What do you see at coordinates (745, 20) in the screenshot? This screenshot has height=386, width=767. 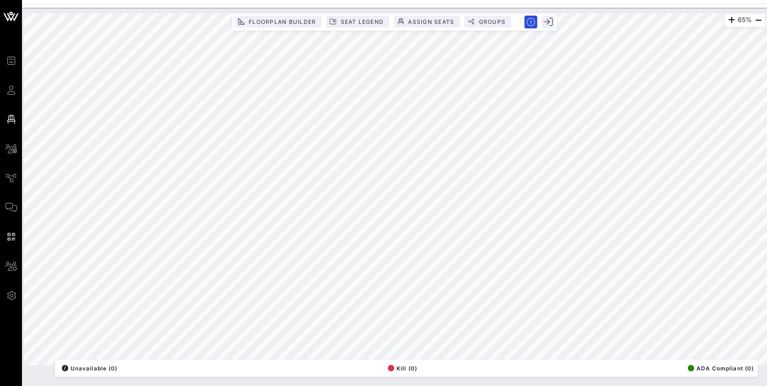 I see `div: 65%` at bounding box center [745, 20].